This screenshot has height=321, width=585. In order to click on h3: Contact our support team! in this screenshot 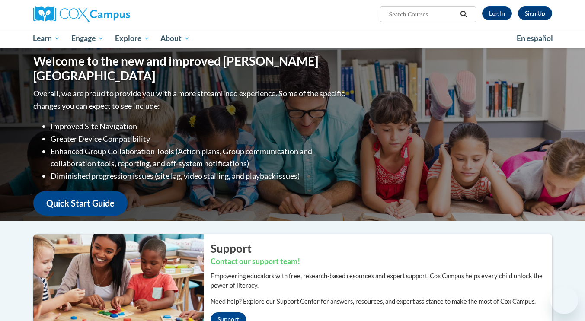, I will do `click(382, 262)`.